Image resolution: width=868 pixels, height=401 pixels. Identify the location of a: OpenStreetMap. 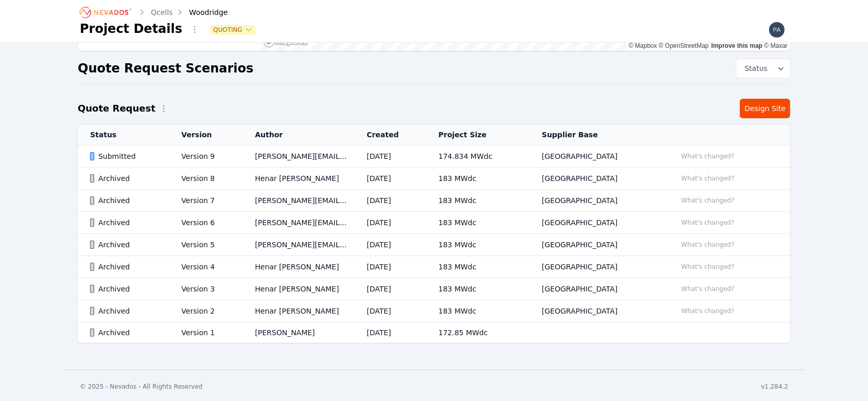
(684, 46).